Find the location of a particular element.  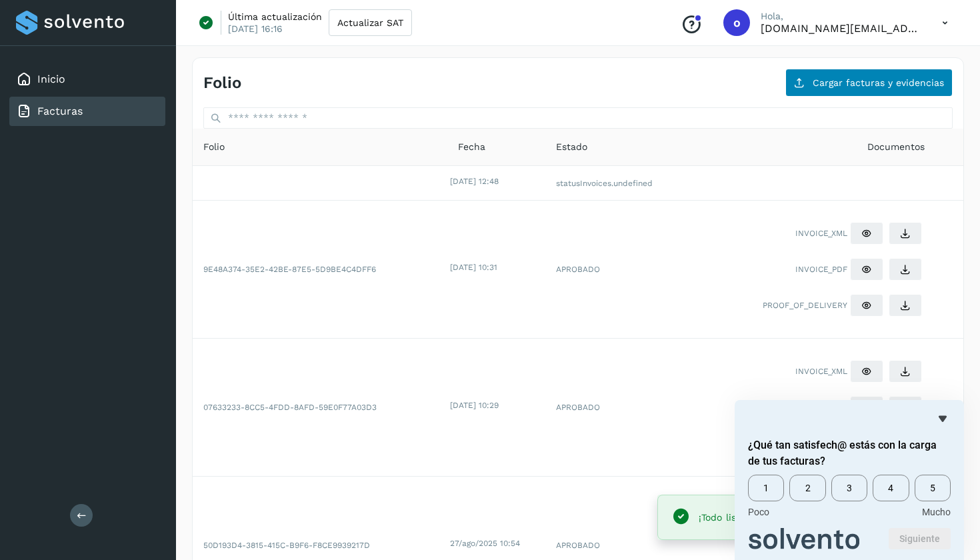

a: Inicio is located at coordinates (51, 79).